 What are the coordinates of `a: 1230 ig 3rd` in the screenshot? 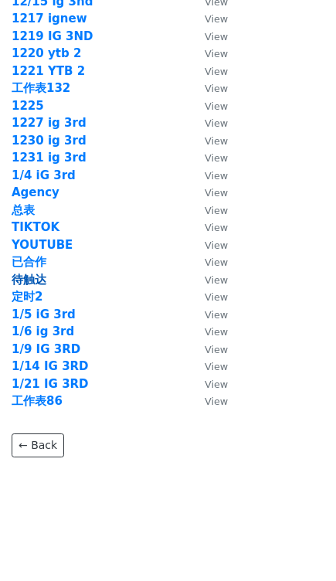 It's located at (49, 141).